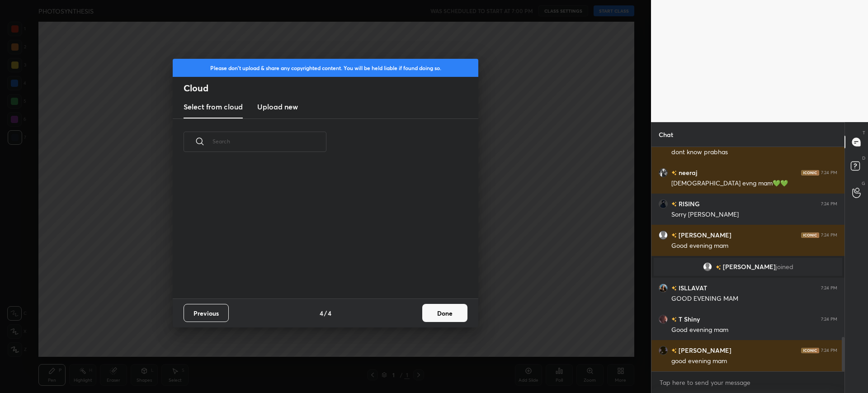  I want to click on img: 7292a0dde1b54107b73d6991e3d87172.jpg, so click(664, 204).